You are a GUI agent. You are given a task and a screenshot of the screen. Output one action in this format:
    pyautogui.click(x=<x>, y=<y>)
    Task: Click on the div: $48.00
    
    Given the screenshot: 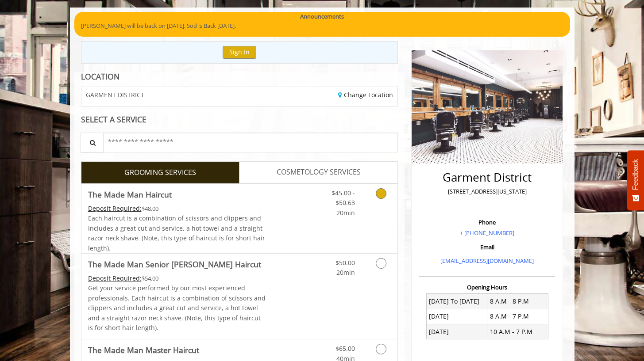 What is the action you would take?
    pyautogui.click(x=177, y=208)
    